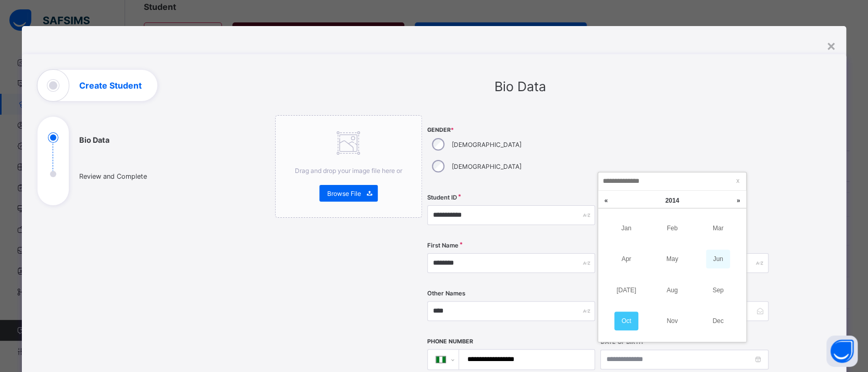 The width and height of the screenshot is (868, 372). Describe the element at coordinates (718, 228) in the screenshot. I see `td: Mar` at that location.